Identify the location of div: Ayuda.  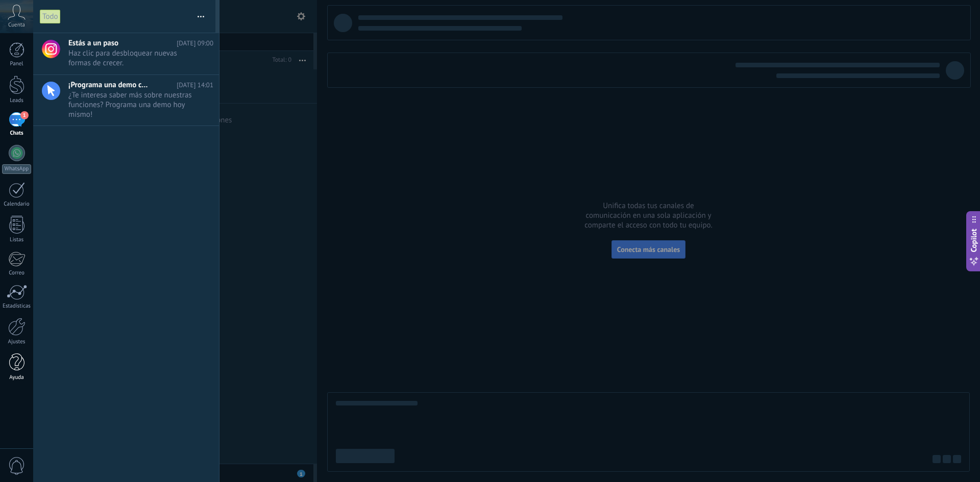
(17, 377).